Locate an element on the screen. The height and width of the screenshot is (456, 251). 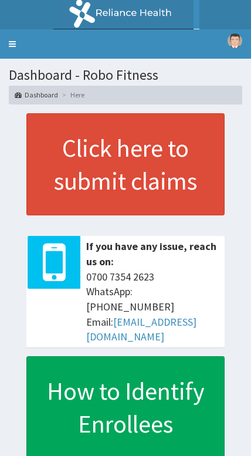
a: Dashboard is located at coordinates (36, 94).